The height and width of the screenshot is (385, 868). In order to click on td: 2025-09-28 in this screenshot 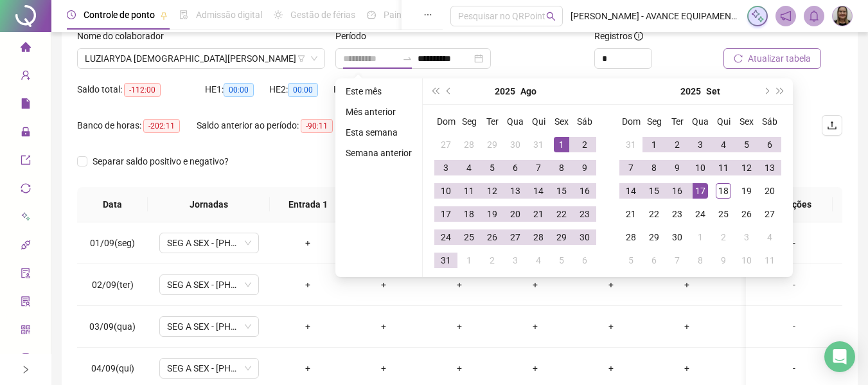, I will do `click(631, 237)`.